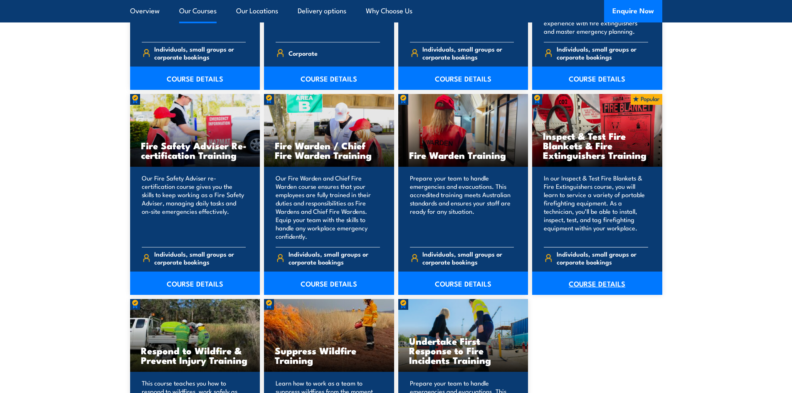 This screenshot has height=393, width=792. What do you see at coordinates (329, 150) in the screenshot?
I see `h3: Fire Warden / Chief Fire Warden Training` at bounding box center [329, 150].